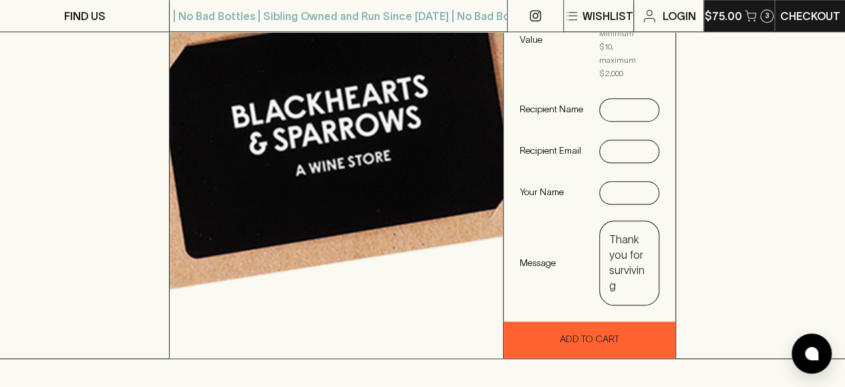  Describe the element at coordinates (811, 353) in the screenshot. I see `img: bubble-icon` at that location.